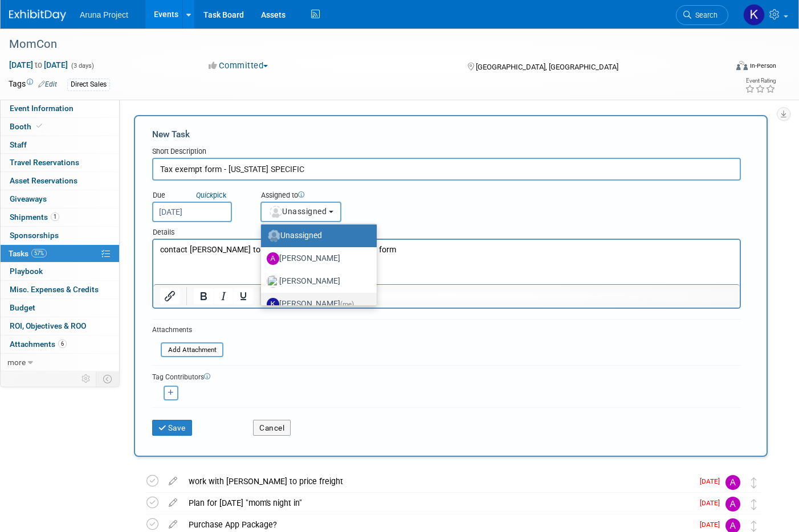 The width and height of the screenshot is (799, 532). Describe the element at coordinates (60, 127) in the screenshot. I see `a: Booth` at that location.